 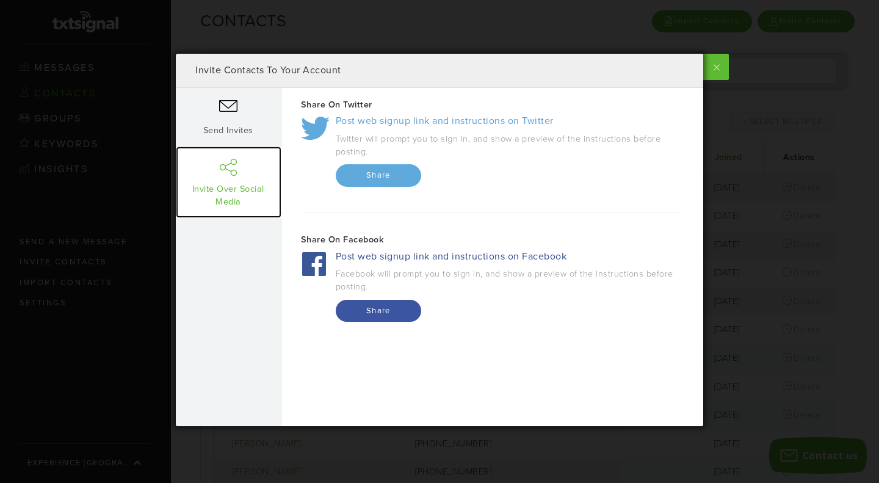 What do you see at coordinates (228, 117) in the screenshot?
I see `a: Send Invites` at bounding box center [228, 117].